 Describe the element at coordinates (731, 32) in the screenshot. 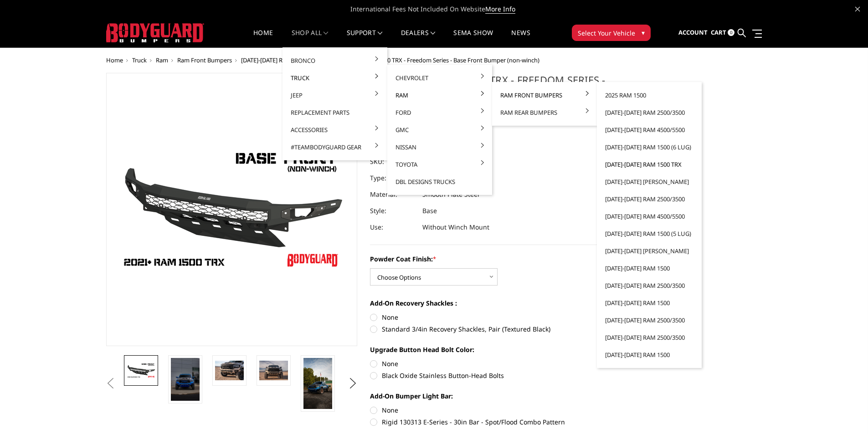

I see `span: 0` at that location.